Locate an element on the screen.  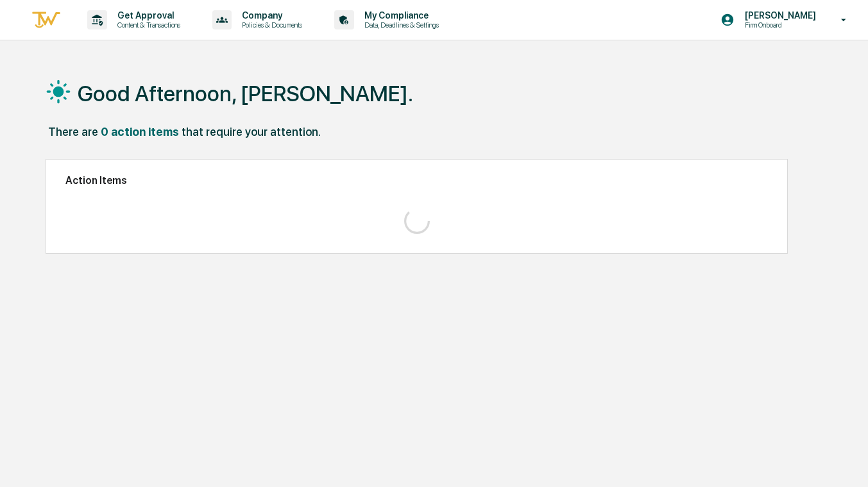
div: 0 action items is located at coordinates (140, 131).